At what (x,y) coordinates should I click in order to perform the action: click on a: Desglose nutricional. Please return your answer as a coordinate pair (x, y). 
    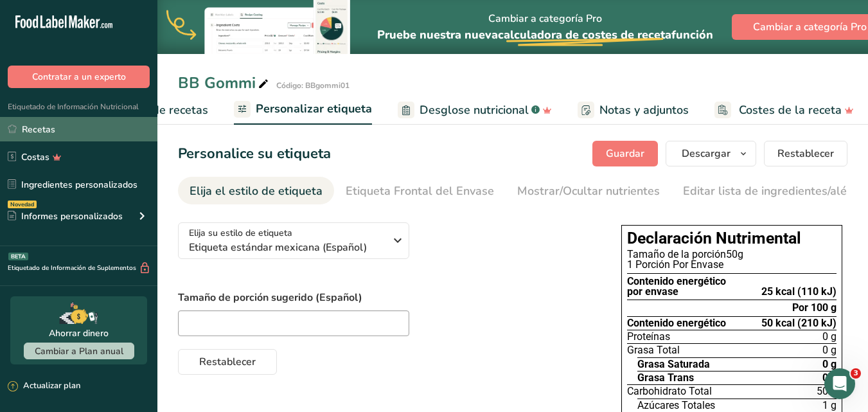
    Looking at the image, I should click on (475, 110).